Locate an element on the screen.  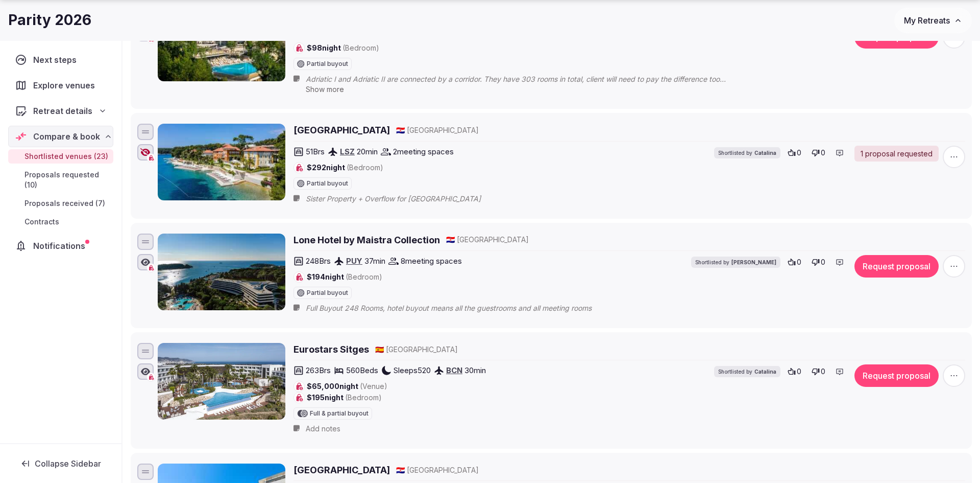
span: 248 Brs is located at coordinates (318, 260).